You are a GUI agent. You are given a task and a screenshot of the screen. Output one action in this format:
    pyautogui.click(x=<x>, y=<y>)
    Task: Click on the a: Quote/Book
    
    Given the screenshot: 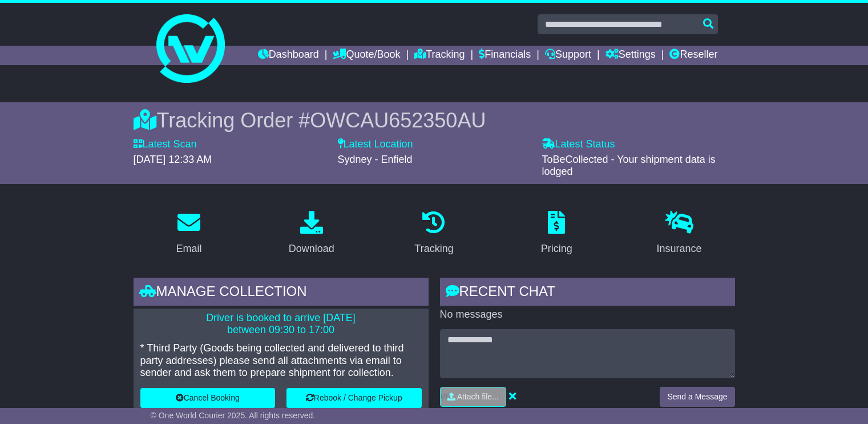 What is the action you would take?
    pyautogui.click(x=367, y=55)
    